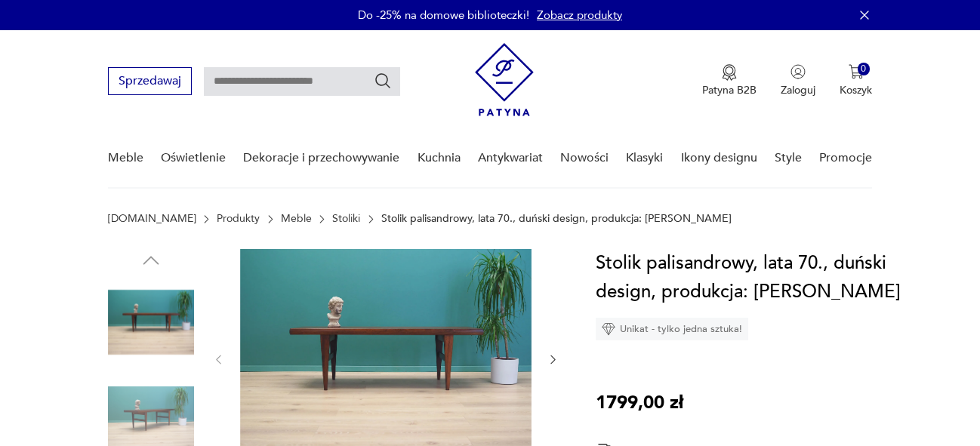 This screenshot has width=980, height=446. Describe the element at coordinates (383, 81) in the screenshot. I see `button: Szukaj` at that location.